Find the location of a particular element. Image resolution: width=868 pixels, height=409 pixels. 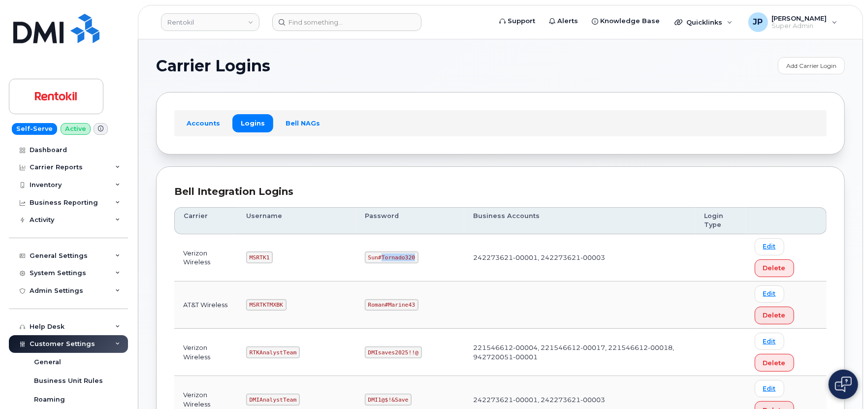

code: DMIAnalystTeam is located at coordinates (272, 400).